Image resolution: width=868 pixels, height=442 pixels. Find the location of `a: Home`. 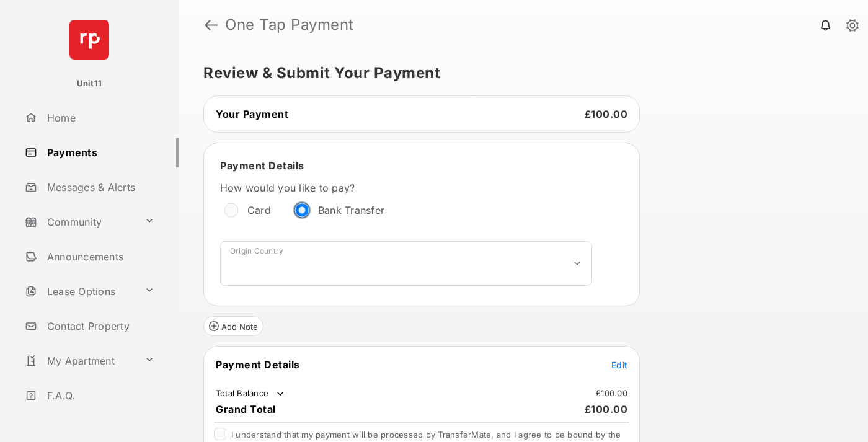

a: Home is located at coordinates (99, 118).